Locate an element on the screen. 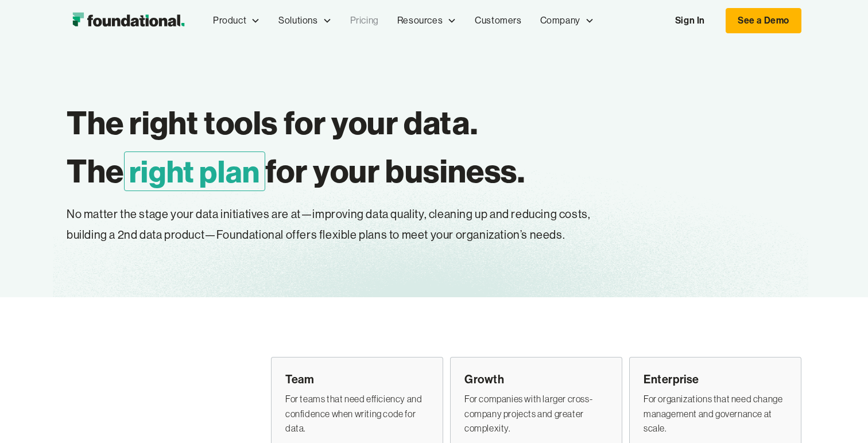 The width and height of the screenshot is (868, 443). a: home is located at coordinates (128, 20).